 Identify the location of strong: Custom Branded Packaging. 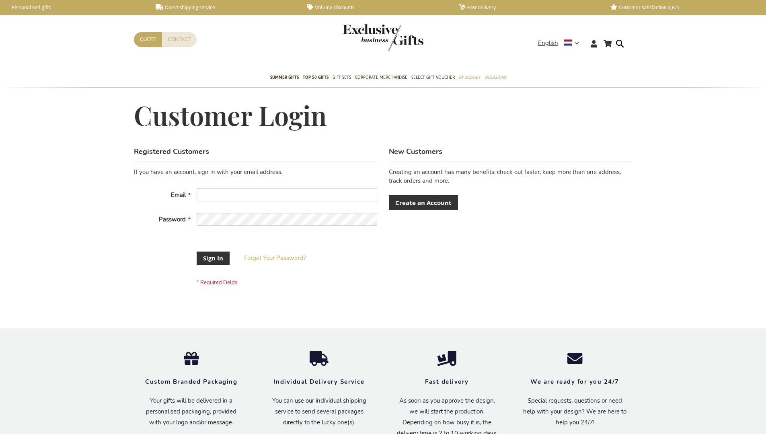
(191, 382).